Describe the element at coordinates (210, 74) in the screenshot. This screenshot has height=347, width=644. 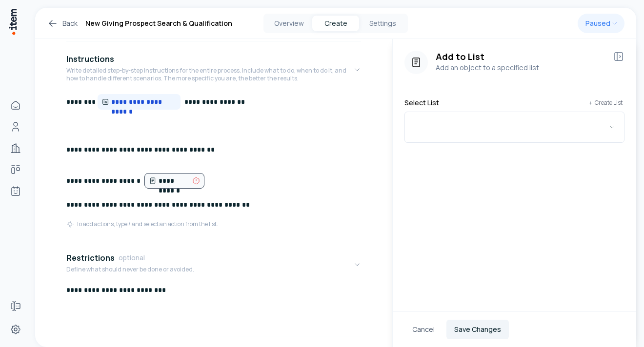
I see `p: Write detailed step-by-step instructions for the entire process. Include what to do, when to do i...` at that location.